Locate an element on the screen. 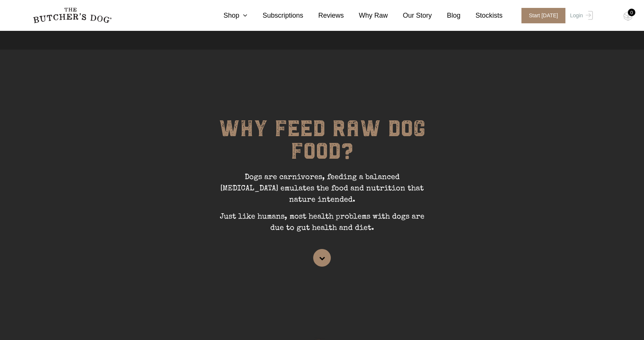 Image resolution: width=644 pixels, height=340 pixels. h1: WHY FEED RAW DOG FOOD? is located at coordinates (323, 145).